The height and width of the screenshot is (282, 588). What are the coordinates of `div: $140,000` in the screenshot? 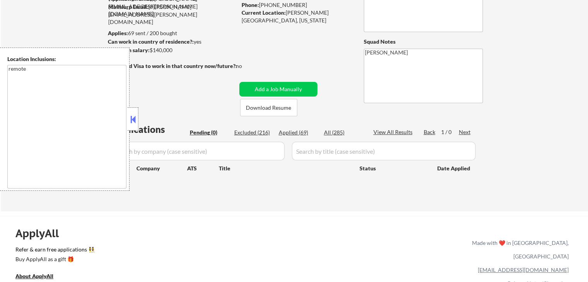 It's located at (172, 50).